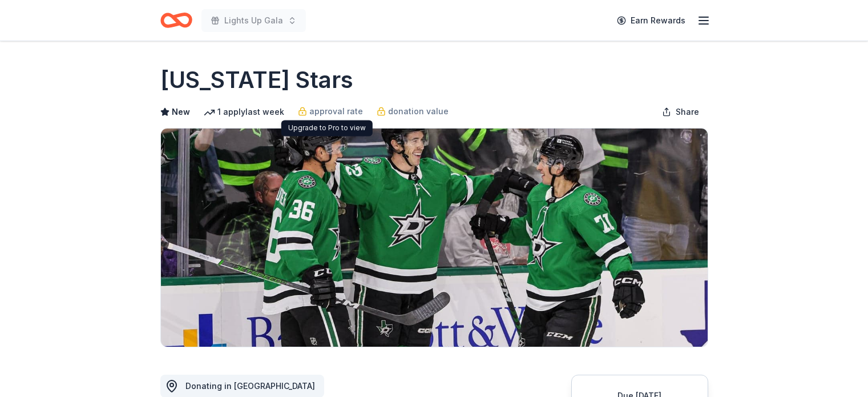 The height and width of the screenshot is (397, 868). What do you see at coordinates (336, 111) in the screenshot?
I see `span: approval rate` at bounding box center [336, 111].